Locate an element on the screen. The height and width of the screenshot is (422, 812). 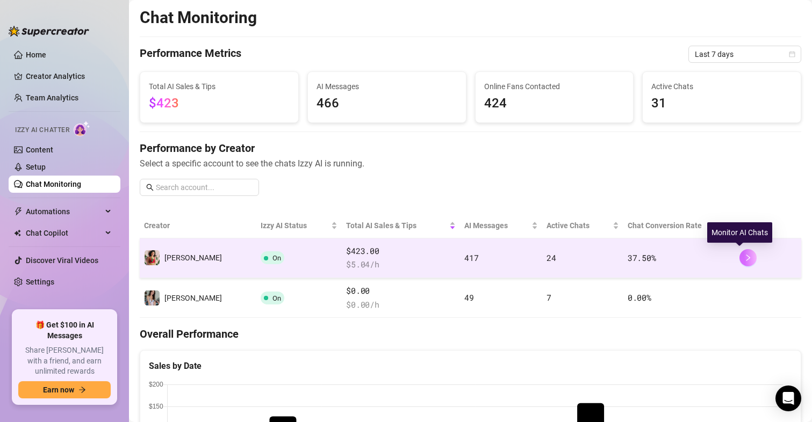
span: 466 is located at coordinates (387, 104).